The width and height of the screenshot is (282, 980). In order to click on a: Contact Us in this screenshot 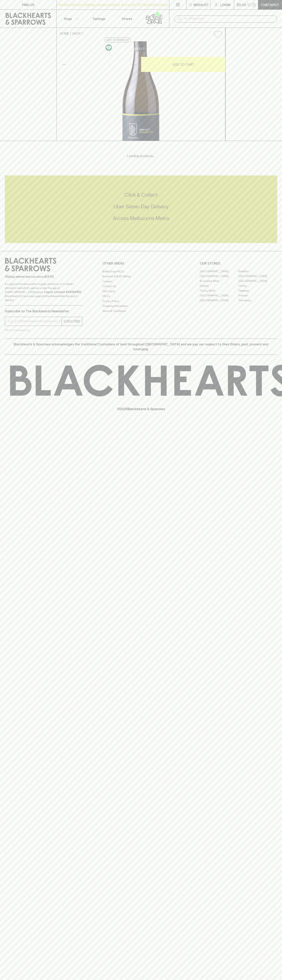, I will do `click(141, 287)`.